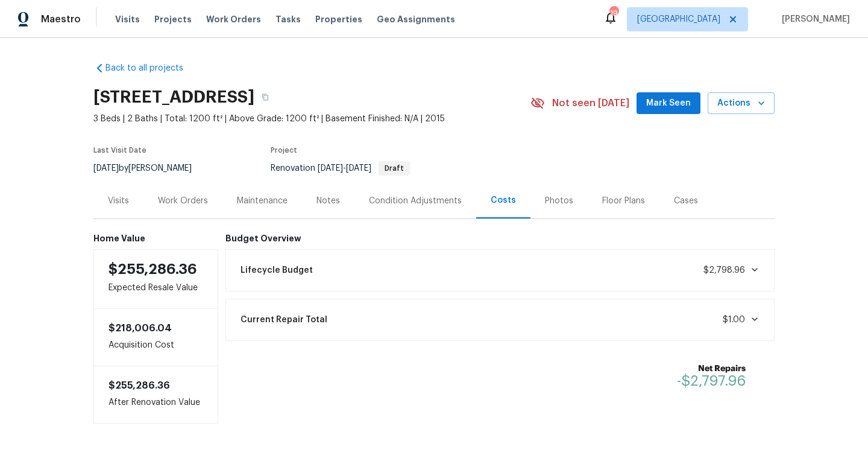  I want to click on button: Actions, so click(741, 103).